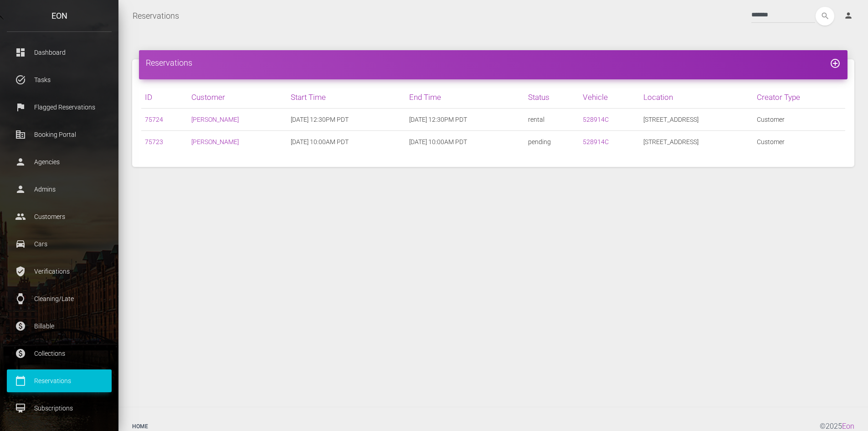 This screenshot has width=868, height=431. Describe the element at coordinates (465, 97) in the screenshot. I see `th: End Time` at that location.